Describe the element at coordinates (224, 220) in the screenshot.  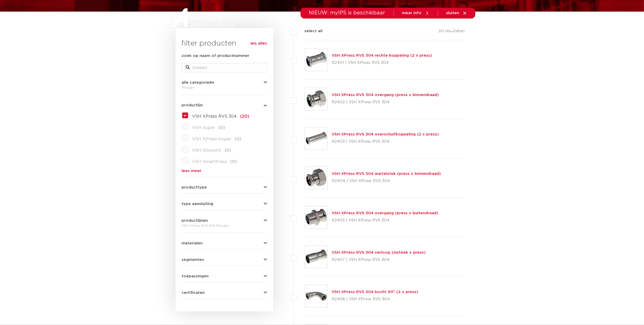
I see `button: productlijnen` at that location.